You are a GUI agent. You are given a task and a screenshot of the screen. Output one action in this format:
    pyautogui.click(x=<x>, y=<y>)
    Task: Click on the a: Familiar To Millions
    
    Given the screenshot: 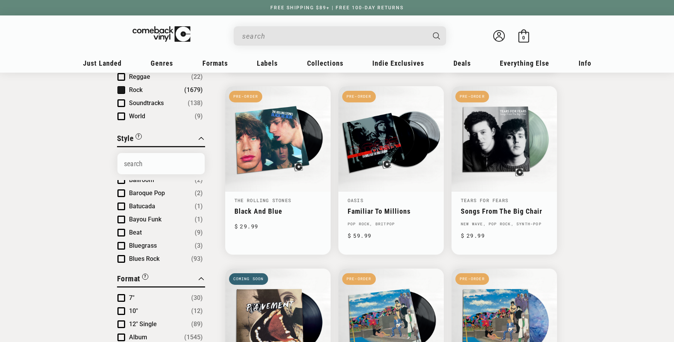 What is the action you would take?
    pyautogui.click(x=391, y=211)
    